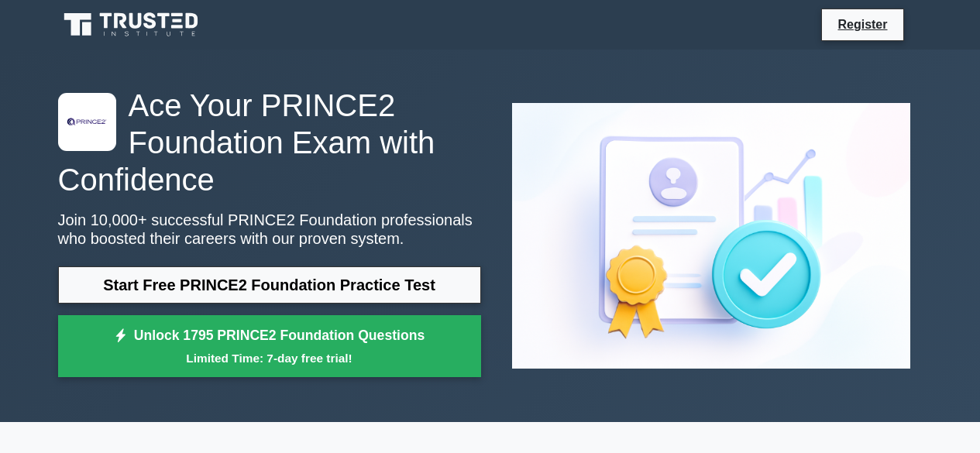 This screenshot has height=453, width=980. Describe the element at coordinates (270, 346) in the screenshot. I see `a: Unlock 1795 PRINCE2 Foundation QuestionsLimited Time: 7-day free trial!` at that location.